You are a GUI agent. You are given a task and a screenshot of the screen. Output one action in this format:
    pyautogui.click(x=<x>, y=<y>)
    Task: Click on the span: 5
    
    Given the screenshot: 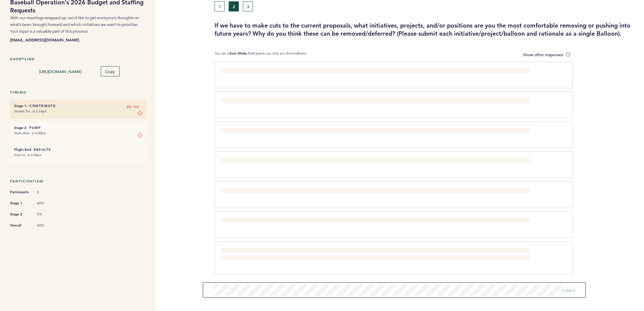 What is the action you would take?
    pyautogui.click(x=47, y=192)
    